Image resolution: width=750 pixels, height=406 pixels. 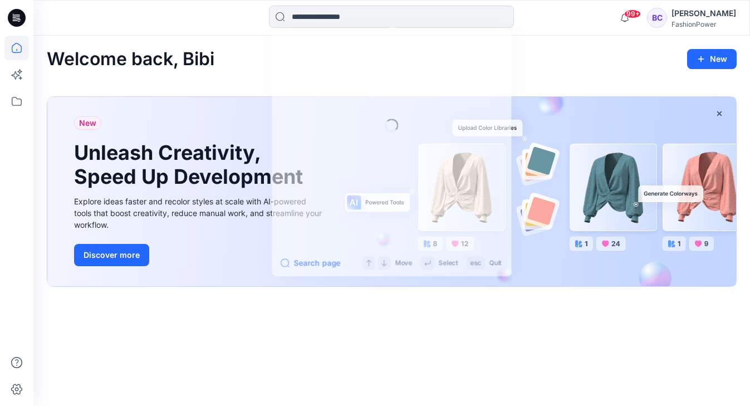 I want to click on h1: Unleash Creativity, Speed Up Development, so click(x=191, y=165).